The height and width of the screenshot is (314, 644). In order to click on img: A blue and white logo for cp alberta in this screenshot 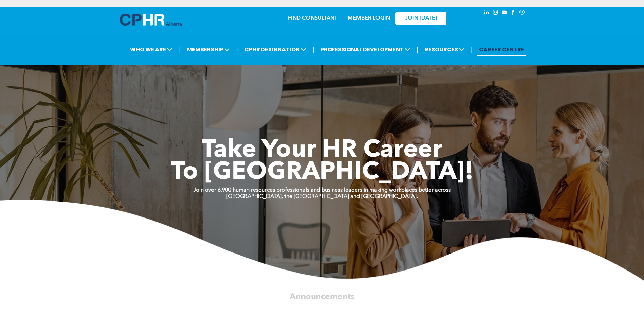, I will do `click(151, 20)`.